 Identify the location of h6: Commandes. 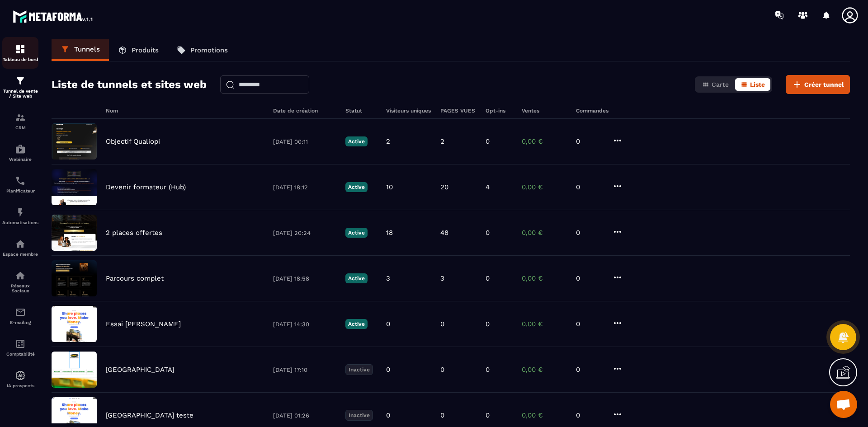
(592, 110).